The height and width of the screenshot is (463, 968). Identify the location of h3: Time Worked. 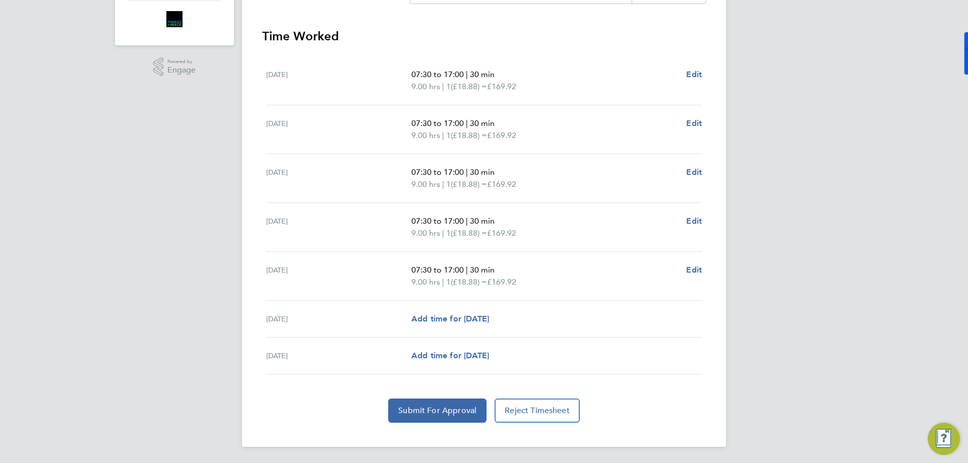
(484, 36).